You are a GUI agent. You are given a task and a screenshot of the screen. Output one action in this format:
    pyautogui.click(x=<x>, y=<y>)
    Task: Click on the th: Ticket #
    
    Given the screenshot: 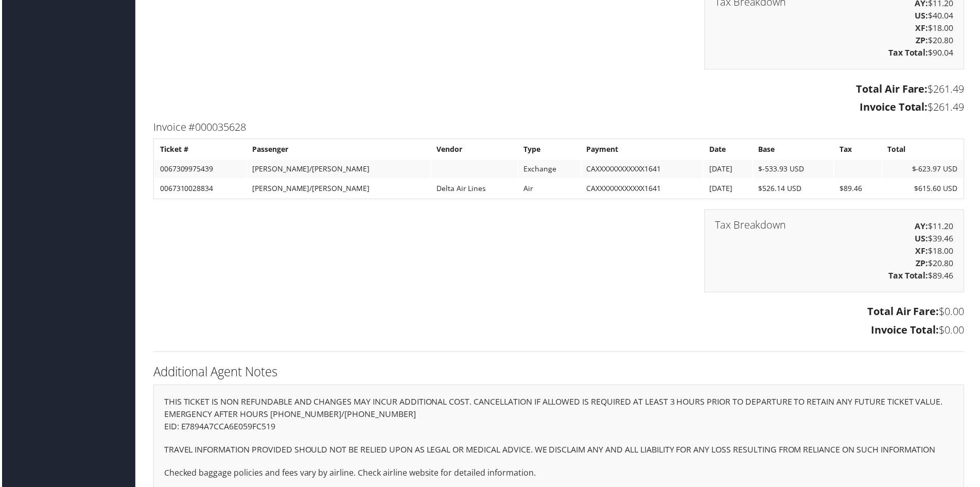 What is the action you would take?
    pyautogui.click(x=199, y=150)
    